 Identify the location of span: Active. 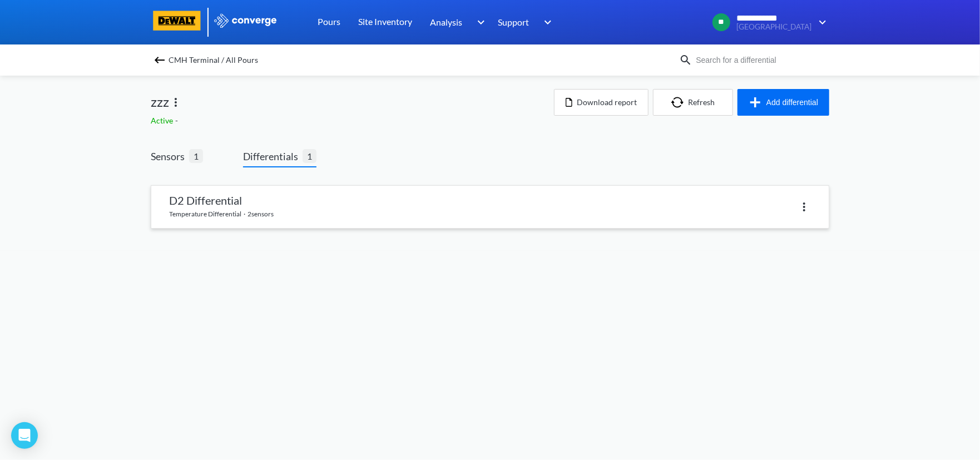
(163, 120).